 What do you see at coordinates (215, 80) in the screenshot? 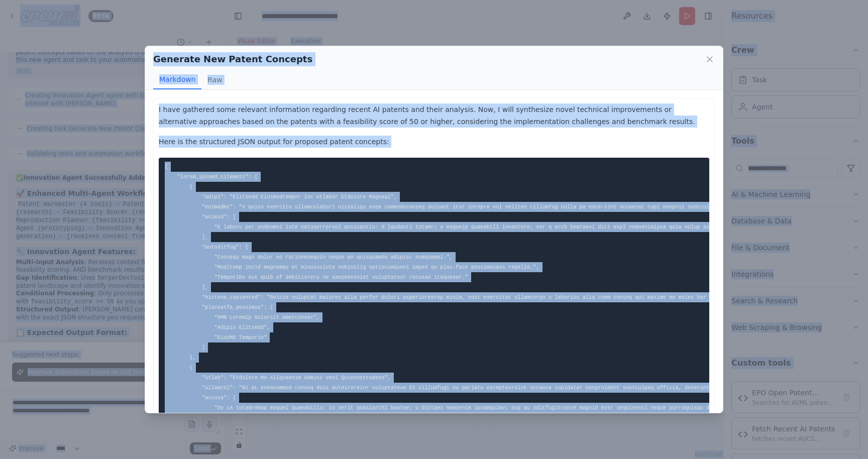
I see `button: Raw` at bounding box center [215, 80].